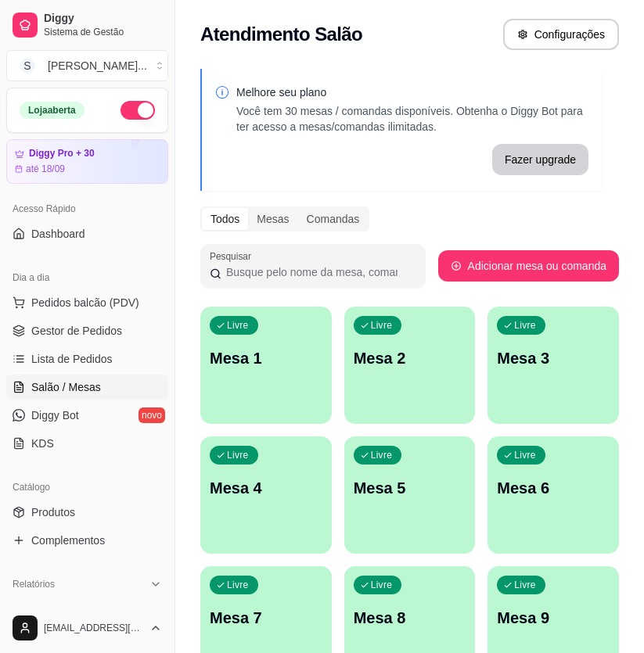  What do you see at coordinates (87, 359) in the screenshot?
I see `a: Lista de Pedidos` at bounding box center [87, 359].